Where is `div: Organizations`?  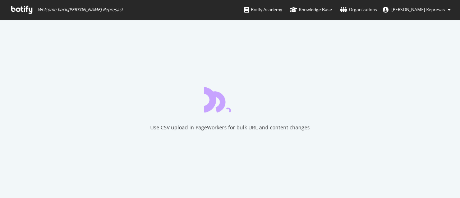
div: Organizations is located at coordinates (358, 10).